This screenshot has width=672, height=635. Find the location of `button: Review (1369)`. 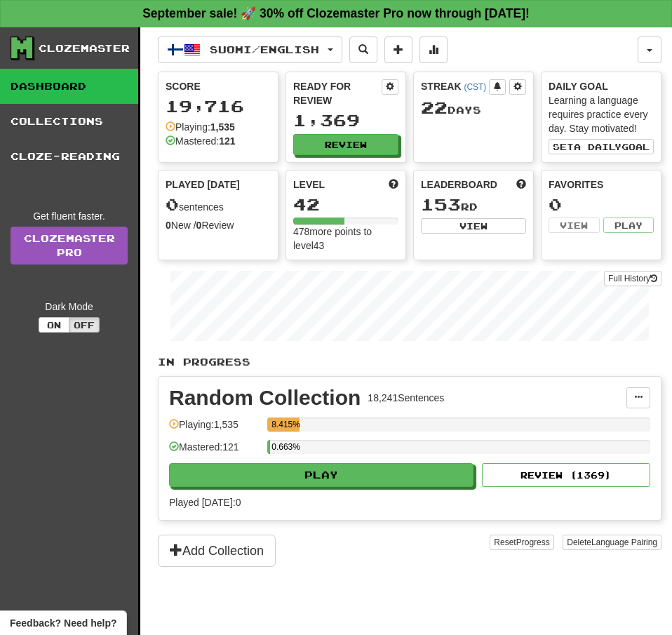

button: Review (1369) is located at coordinates (566, 475).